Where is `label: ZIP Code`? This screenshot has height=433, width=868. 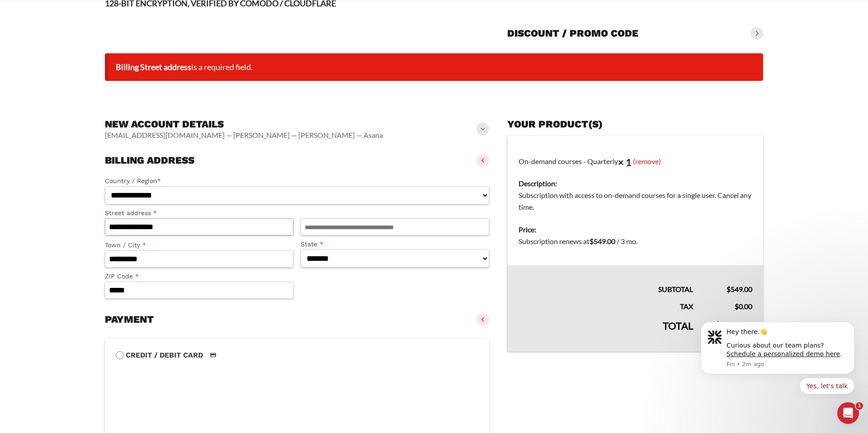 label: ZIP Code is located at coordinates (199, 276).